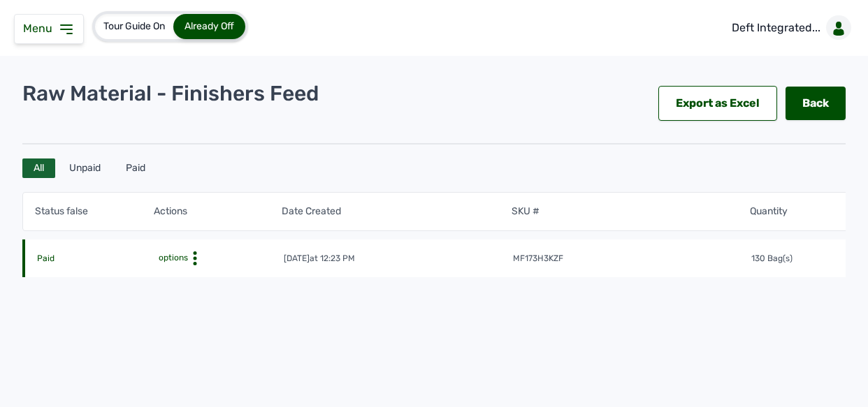 Image resolution: width=868 pixels, height=407 pixels. I want to click on div: Unpaid, so click(85, 169).